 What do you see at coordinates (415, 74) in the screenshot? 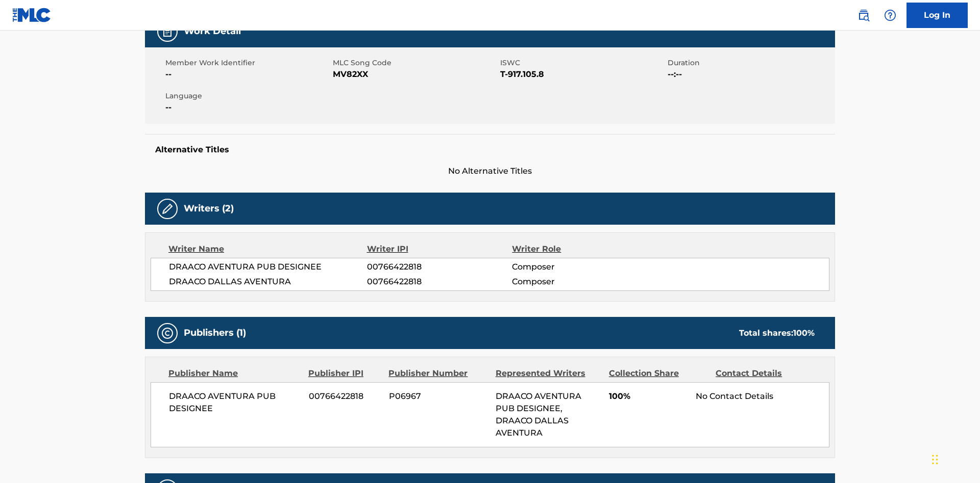
I see `span: MV82XX` at bounding box center [415, 74].